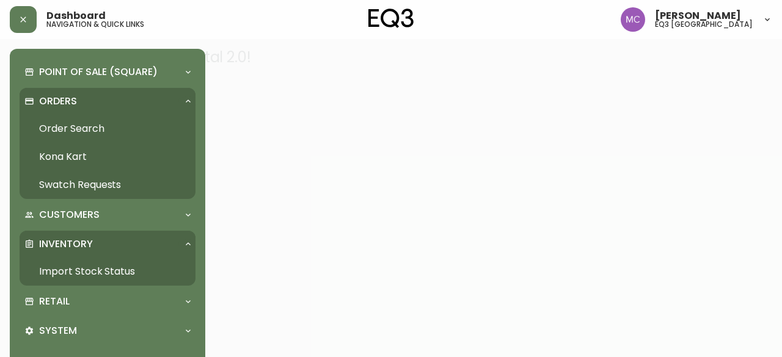  I want to click on a: Import Stock Status, so click(108, 272).